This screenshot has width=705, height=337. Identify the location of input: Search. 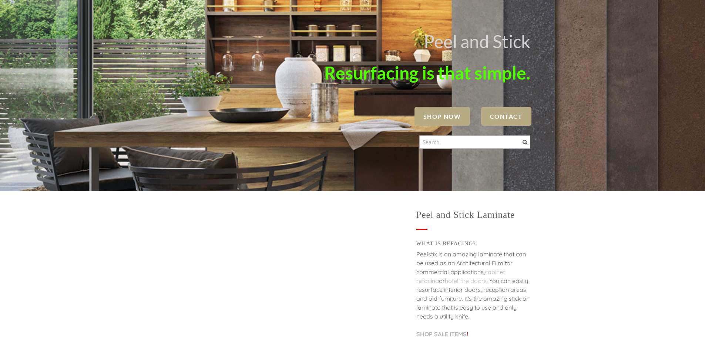
(475, 142).